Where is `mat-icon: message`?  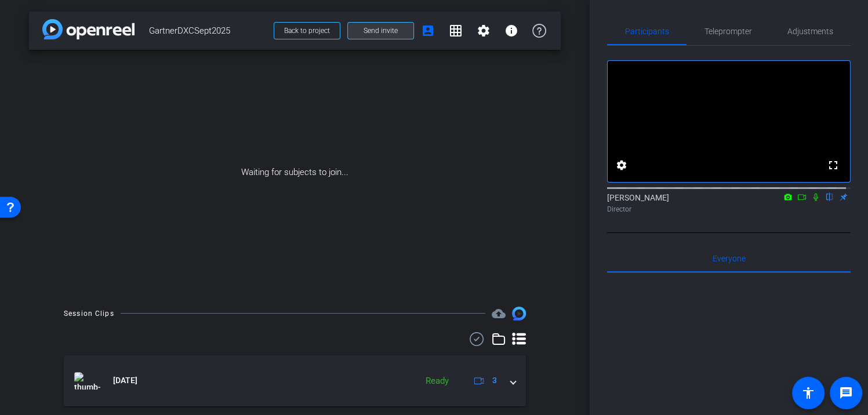
mat-icon: message is located at coordinates (846, 393).